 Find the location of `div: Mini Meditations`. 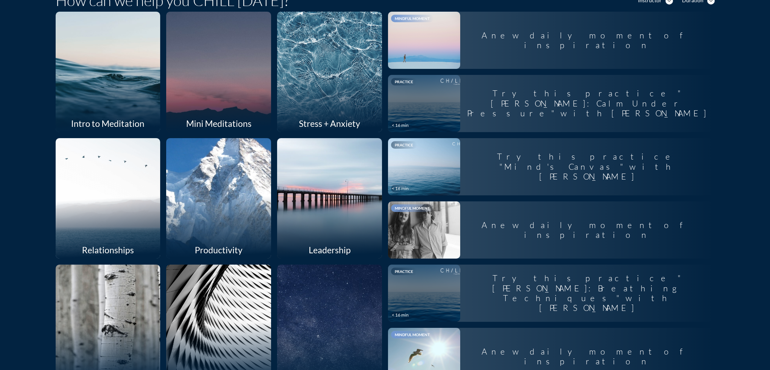

div: Mini Meditations is located at coordinates (219, 123).